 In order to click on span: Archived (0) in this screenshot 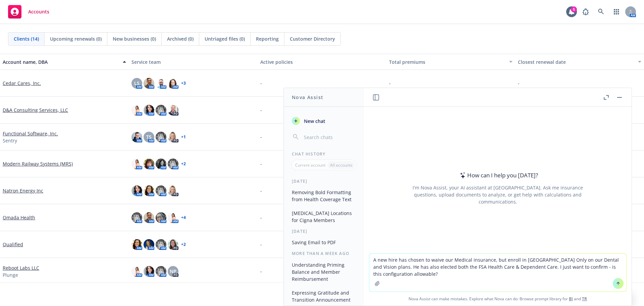, I will do `click(180, 39)`.